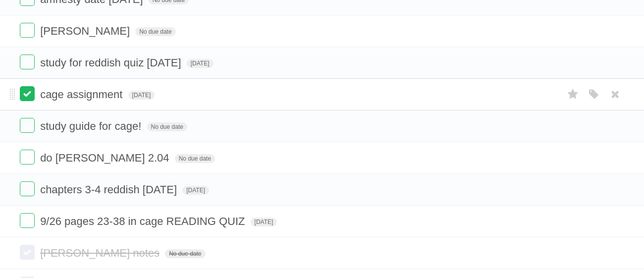  I want to click on span: study guide for cage!, so click(92, 126).